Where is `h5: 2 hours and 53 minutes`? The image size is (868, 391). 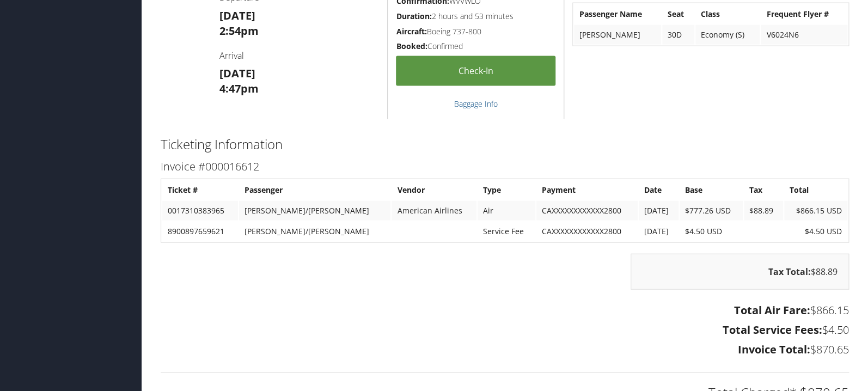 h5: 2 hours and 53 minutes is located at coordinates (476, 16).